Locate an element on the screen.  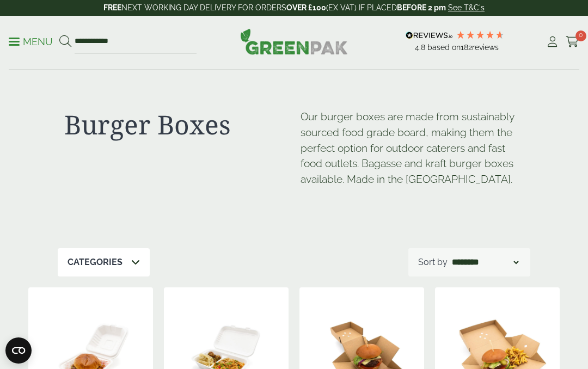
img: GreenPak Supplies is located at coordinates (294, 42).